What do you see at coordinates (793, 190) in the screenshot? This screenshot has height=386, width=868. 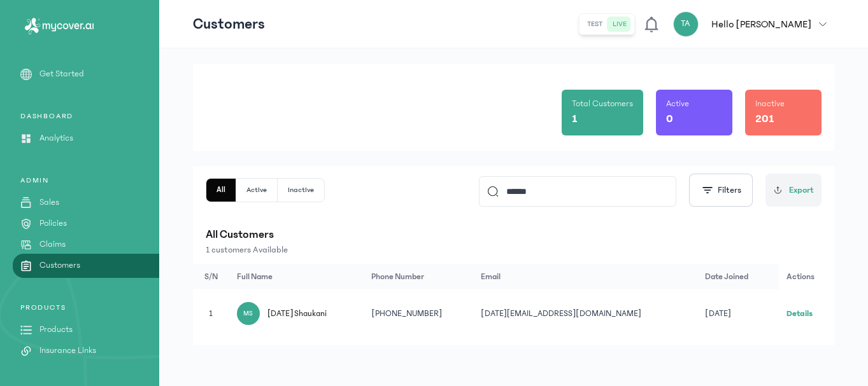 I see `button: Export` at bounding box center [793, 190].